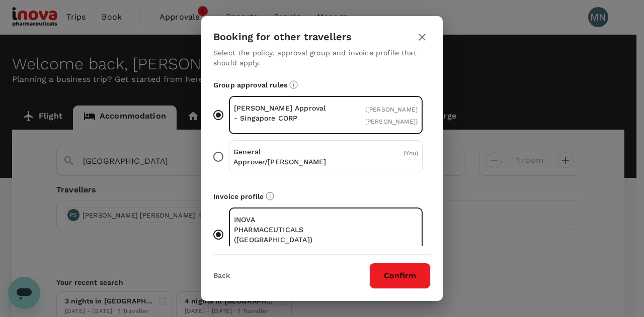 The height and width of the screenshot is (317, 644). What do you see at coordinates (411, 153) in the screenshot?
I see `span: ( You )` at bounding box center [411, 153].